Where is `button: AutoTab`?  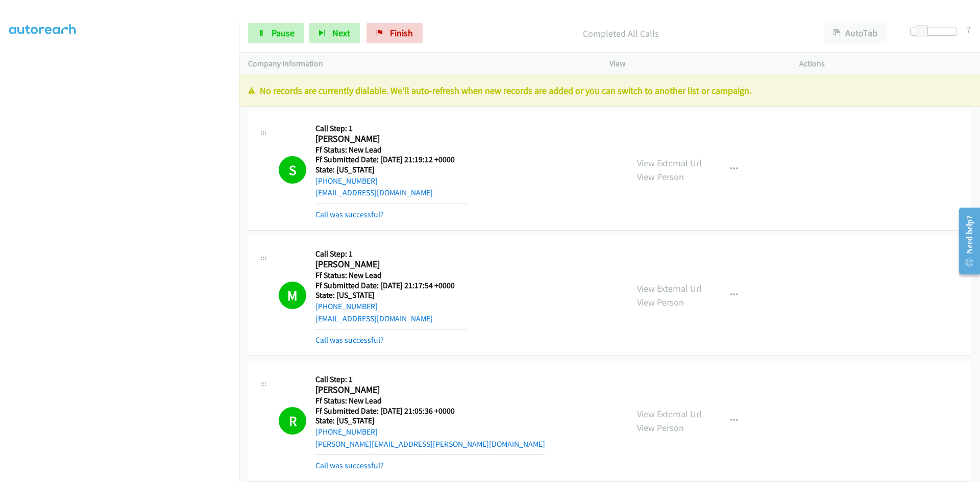 button: AutoTab is located at coordinates (855, 33).